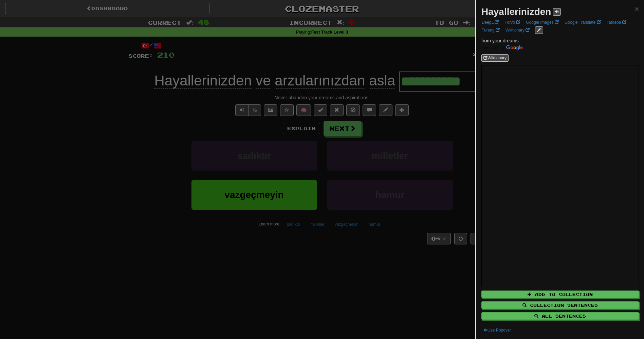 The height and width of the screenshot is (339, 644). I want to click on a: Forvo, so click(513, 22).